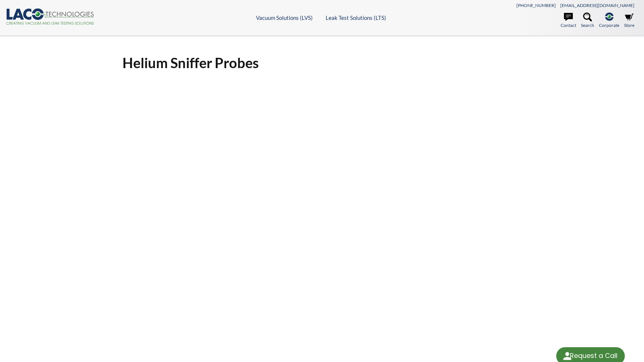 This screenshot has height=362, width=644. Describe the element at coordinates (321, 63) in the screenshot. I see `h1: Helium Sniffer Probes` at that location.